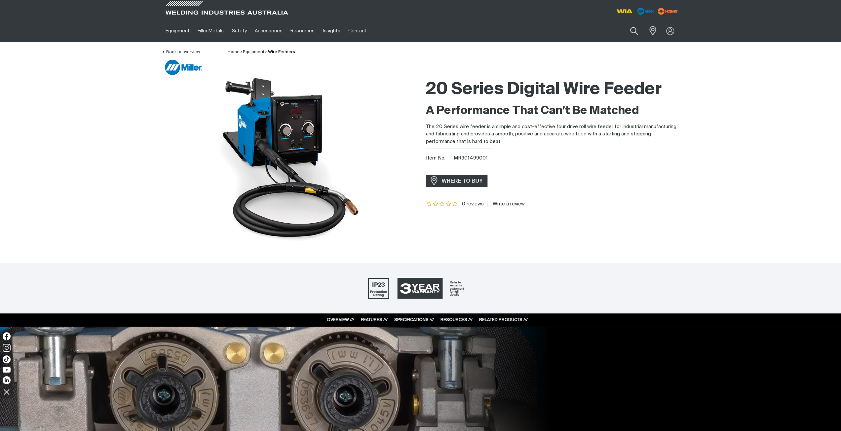 The height and width of the screenshot is (431, 841). I want to click on a: Filler Metals, so click(210, 31).